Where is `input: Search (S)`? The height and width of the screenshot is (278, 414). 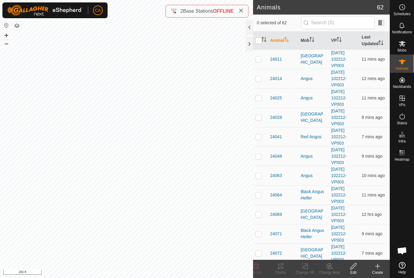 input: Search (S) is located at coordinates (338, 23).